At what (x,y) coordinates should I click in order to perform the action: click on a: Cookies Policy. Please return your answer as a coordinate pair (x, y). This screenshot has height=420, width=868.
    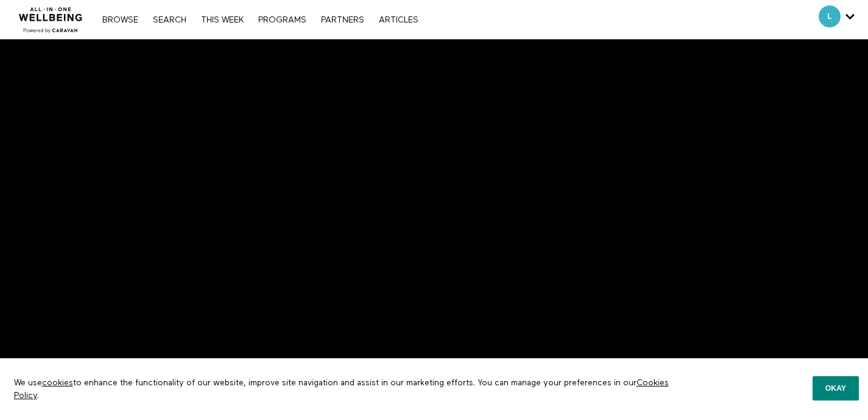
    Looking at the image, I should click on (341, 390).